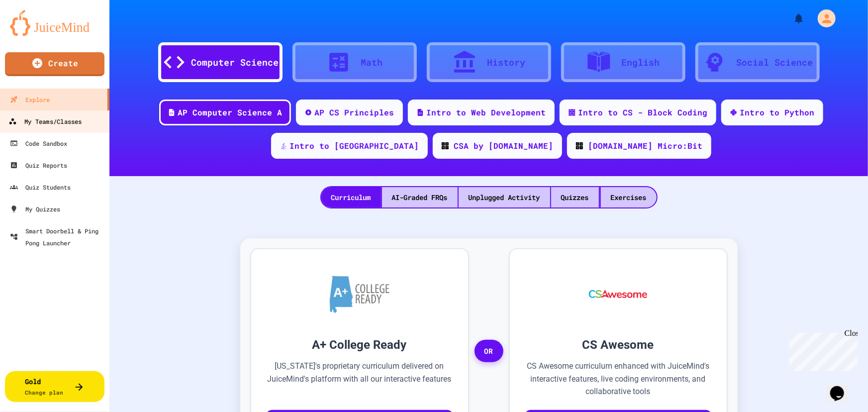 This screenshot has width=868, height=412. What do you see at coordinates (44, 392) in the screenshot?
I see `span: Change plan` at bounding box center [44, 392].